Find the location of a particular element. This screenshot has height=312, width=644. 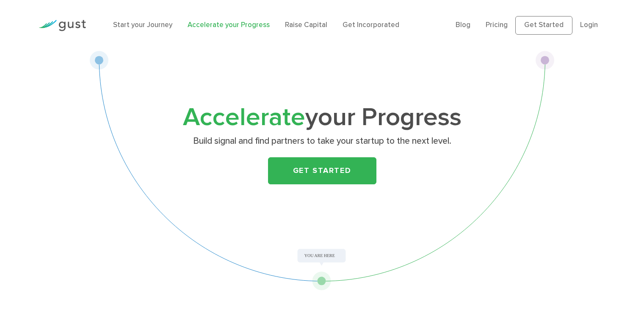

img: Gust Logo is located at coordinates (62, 25).